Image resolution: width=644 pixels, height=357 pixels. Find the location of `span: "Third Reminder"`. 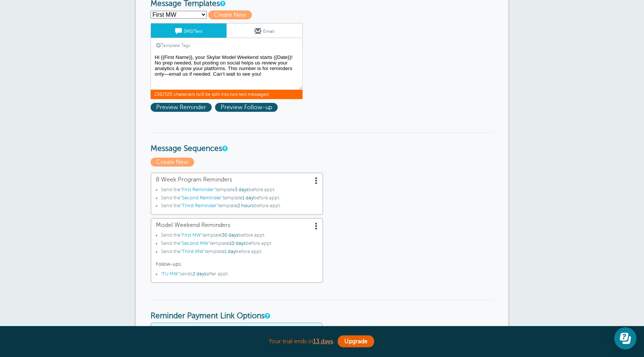

span: "Third Reminder" is located at coordinates (199, 205).